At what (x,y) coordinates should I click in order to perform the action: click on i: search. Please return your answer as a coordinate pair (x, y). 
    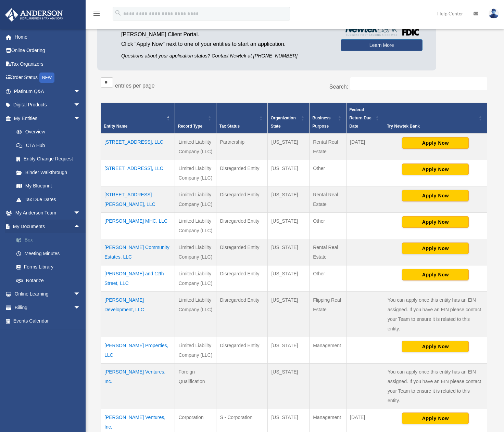
    Looking at the image, I should click on (118, 13).